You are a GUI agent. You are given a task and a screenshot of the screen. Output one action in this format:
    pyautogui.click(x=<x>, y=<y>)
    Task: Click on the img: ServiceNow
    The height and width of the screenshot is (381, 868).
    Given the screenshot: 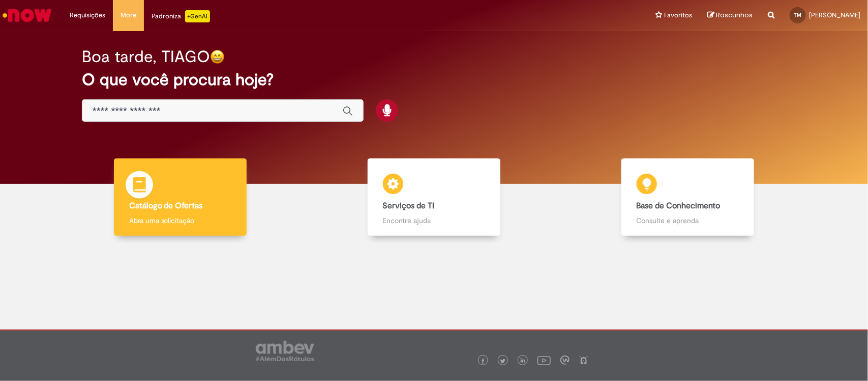 What is the action you would take?
    pyautogui.click(x=27, y=15)
    